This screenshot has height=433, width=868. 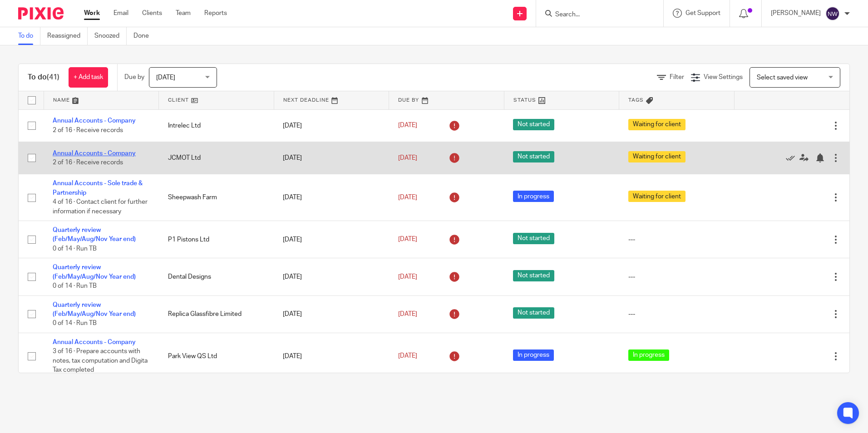 What do you see at coordinates (216, 126) in the screenshot?
I see `td: Intrelec Ltd` at bounding box center [216, 126].